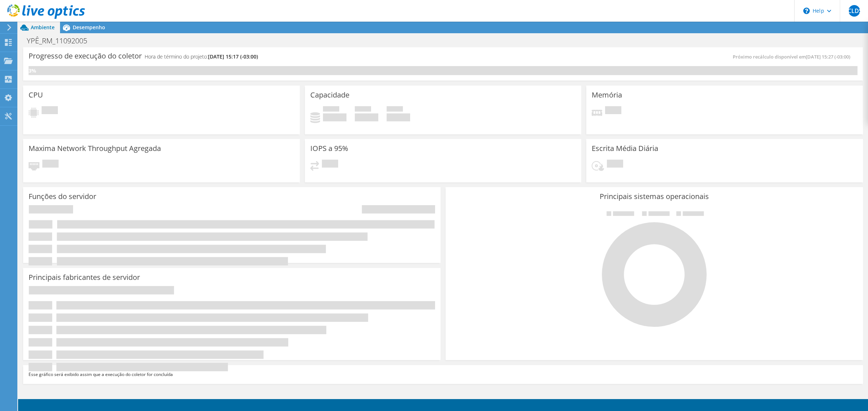  What do you see at coordinates (331, 110) in the screenshot?
I see `span: Usado` at bounding box center [331, 110].